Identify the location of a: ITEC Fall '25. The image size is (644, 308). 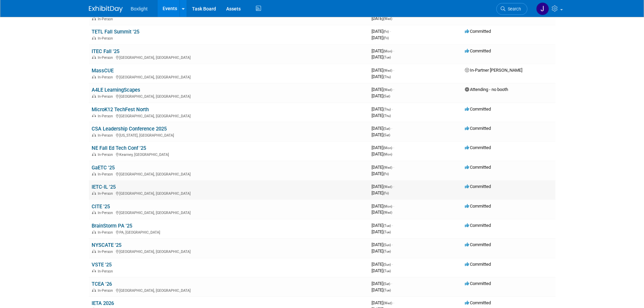
(106, 51).